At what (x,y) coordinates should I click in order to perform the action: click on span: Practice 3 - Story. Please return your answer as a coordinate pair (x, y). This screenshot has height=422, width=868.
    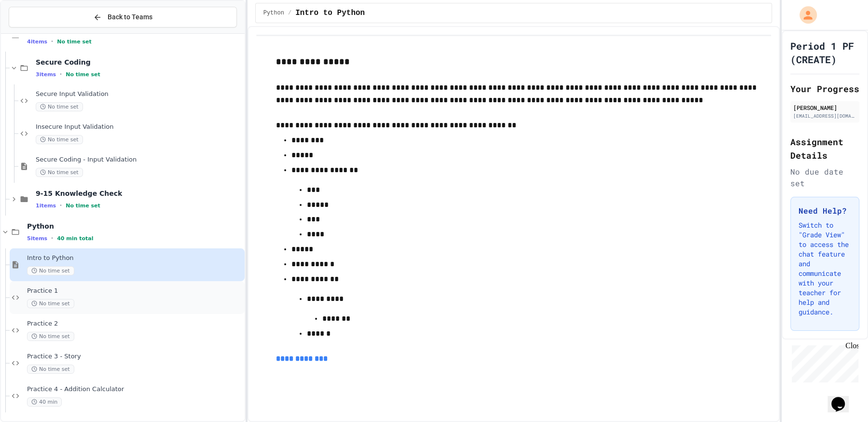
    Looking at the image, I should click on (134, 356).